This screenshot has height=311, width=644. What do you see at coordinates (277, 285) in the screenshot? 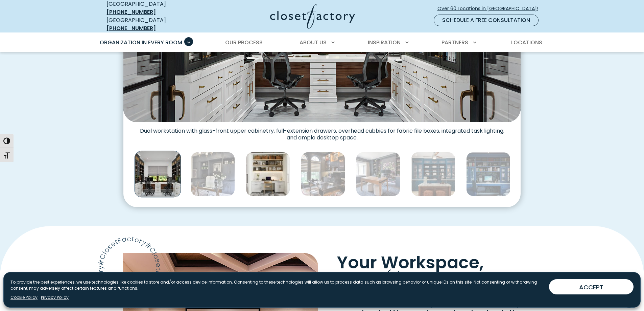
I see `p: To provide the best experiences, we use technologies like cookies to store and/or access device i...` at bounding box center [277, 285].